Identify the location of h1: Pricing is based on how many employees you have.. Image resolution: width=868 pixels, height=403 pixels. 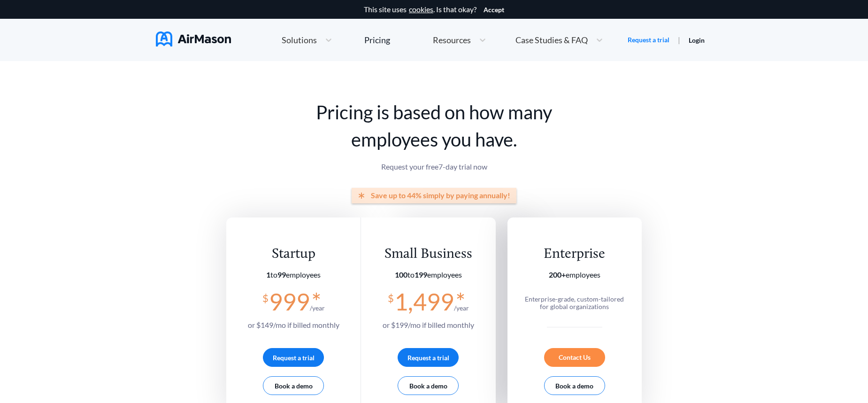
(434, 126).